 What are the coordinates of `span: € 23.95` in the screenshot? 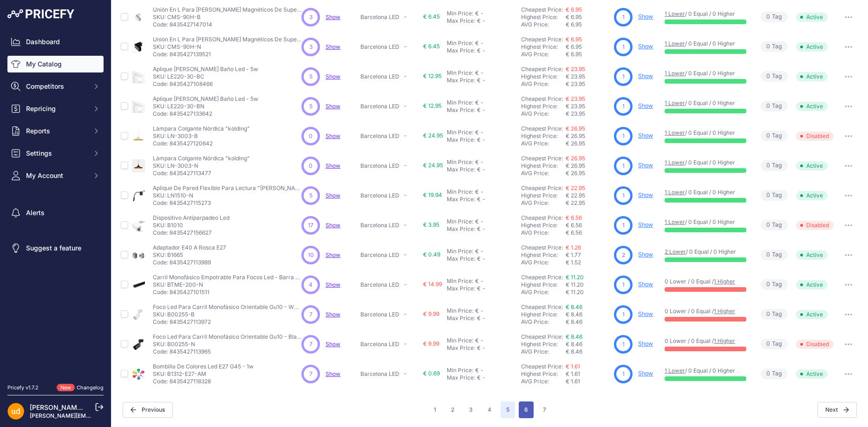 It's located at (576, 106).